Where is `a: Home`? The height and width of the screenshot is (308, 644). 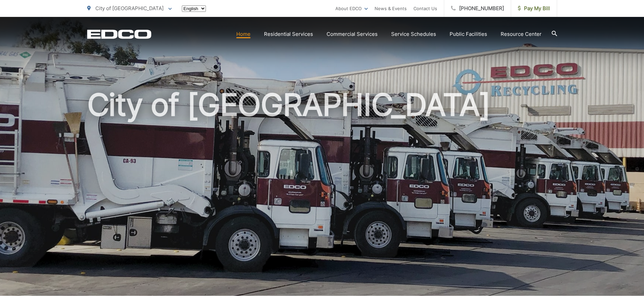 a: Home is located at coordinates (243, 34).